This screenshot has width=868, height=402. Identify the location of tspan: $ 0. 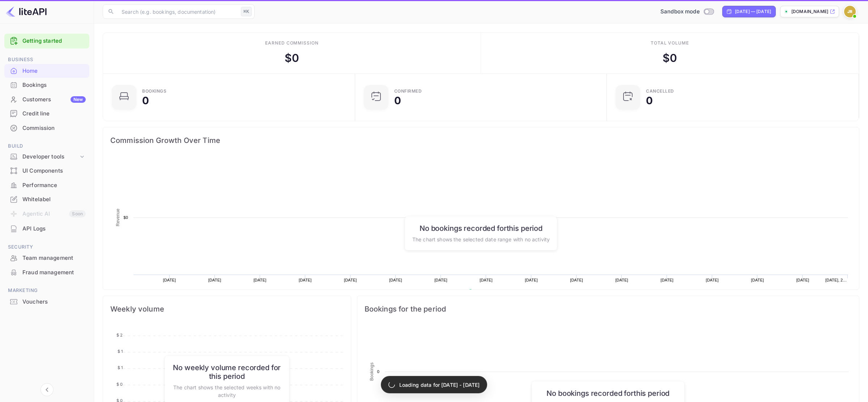
(119, 384).